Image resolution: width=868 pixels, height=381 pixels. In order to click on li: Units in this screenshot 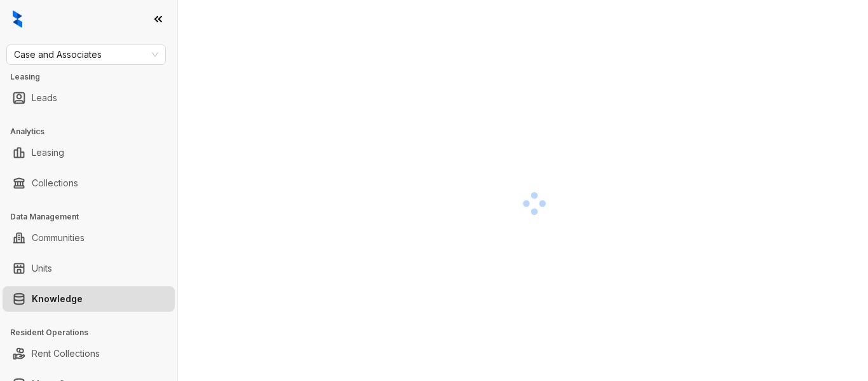, I will do `click(88, 268)`.